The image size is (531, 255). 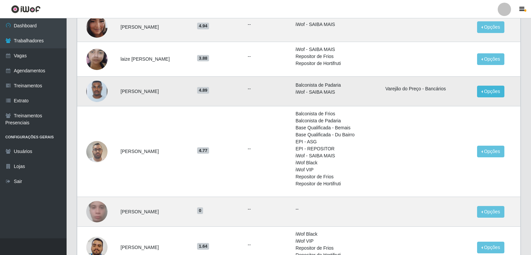 What do you see at coordinates (26, 9) in the screenshot?
I see `img: CoreUI Logo` at bounding box center [26, 9].